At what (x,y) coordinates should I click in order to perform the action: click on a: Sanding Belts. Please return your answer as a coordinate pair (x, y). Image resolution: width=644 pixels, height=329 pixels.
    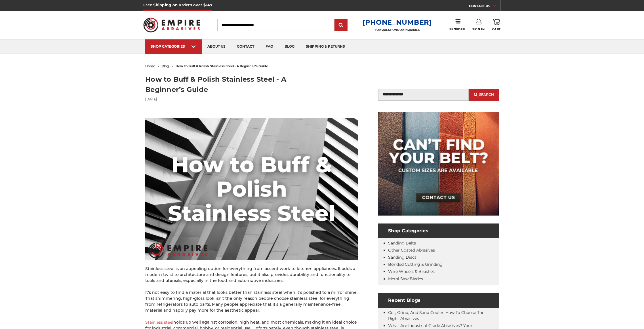
    Looking at the image, I should click on (402, 243).